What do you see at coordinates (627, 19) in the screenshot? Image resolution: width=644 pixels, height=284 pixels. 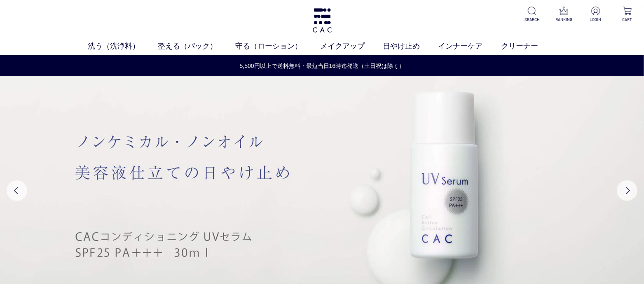 I see `p: CART` at bounding box center [627, 19].